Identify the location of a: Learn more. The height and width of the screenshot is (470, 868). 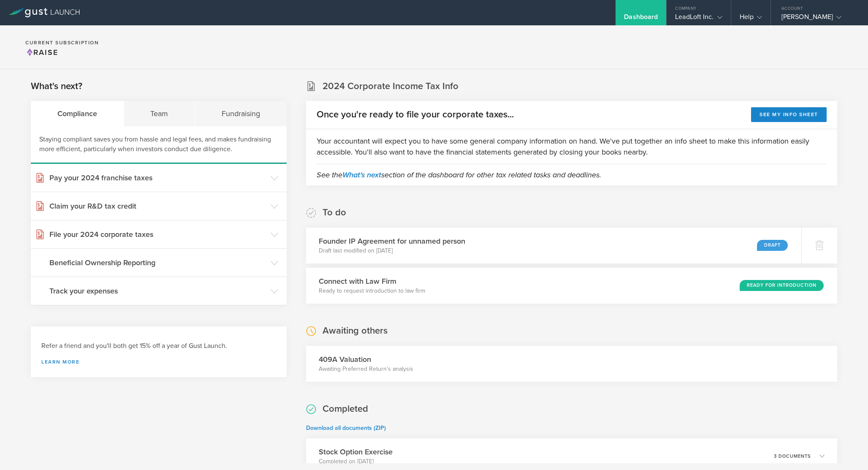
(159, 362).